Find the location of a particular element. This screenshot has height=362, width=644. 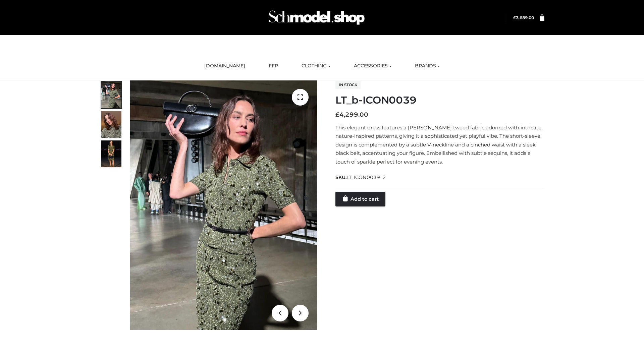

a: £3,689.00 is located at coordinates (524, 17).